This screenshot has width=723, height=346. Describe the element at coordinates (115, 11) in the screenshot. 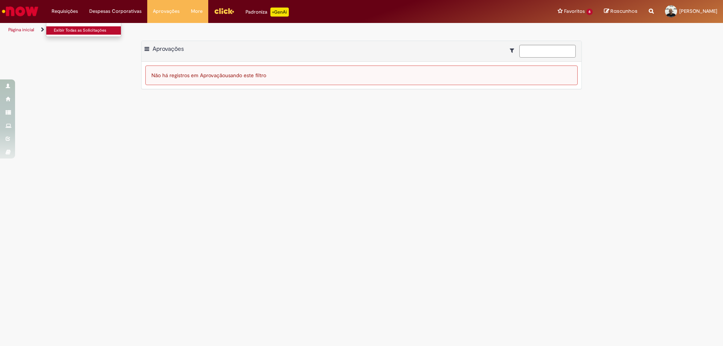

I see `span: Despesas Corporativas` at that location.